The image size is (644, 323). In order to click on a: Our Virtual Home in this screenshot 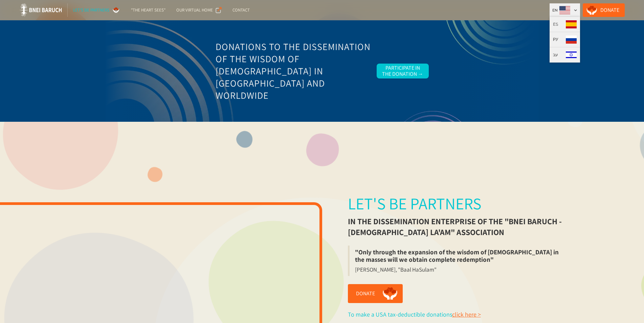, I will do `click(199, 10)`.